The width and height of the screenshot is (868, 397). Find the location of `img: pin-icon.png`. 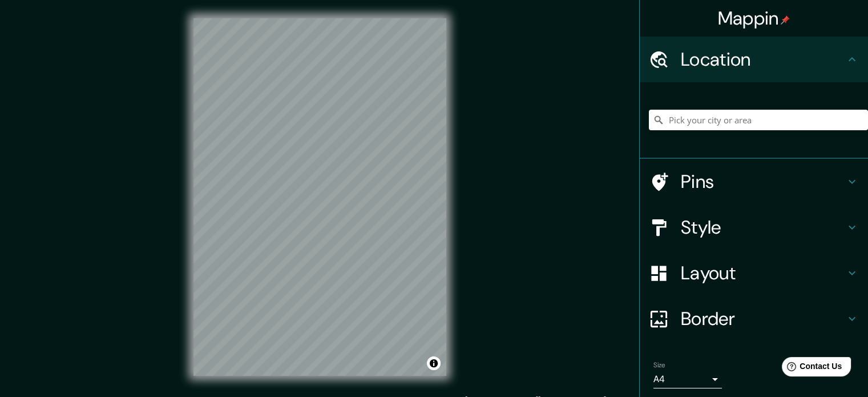

img: pin-icon.png is located at coordinates (785, 20).